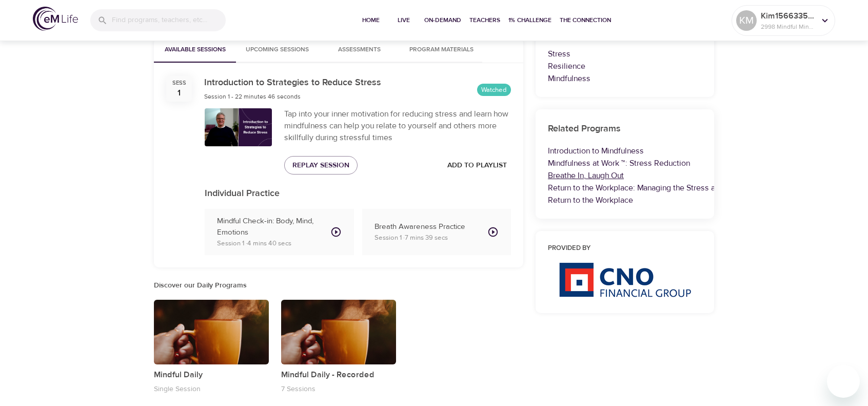 The height and width of the screenshot is (406, 868). Describe the element at coordinates (270, 227) in the screenshot. I see `p: Mindful Check-in: Body, Mind, Emotions` at that location.